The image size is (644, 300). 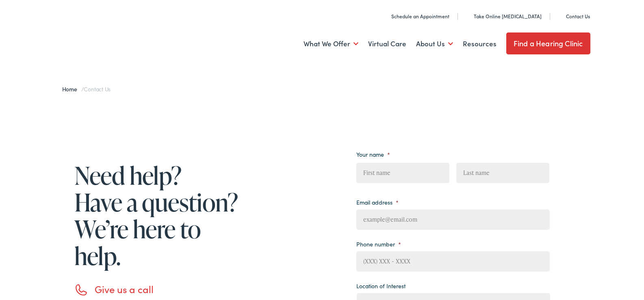 I want to click on span: Contact Us, so click(x=97, y=89).